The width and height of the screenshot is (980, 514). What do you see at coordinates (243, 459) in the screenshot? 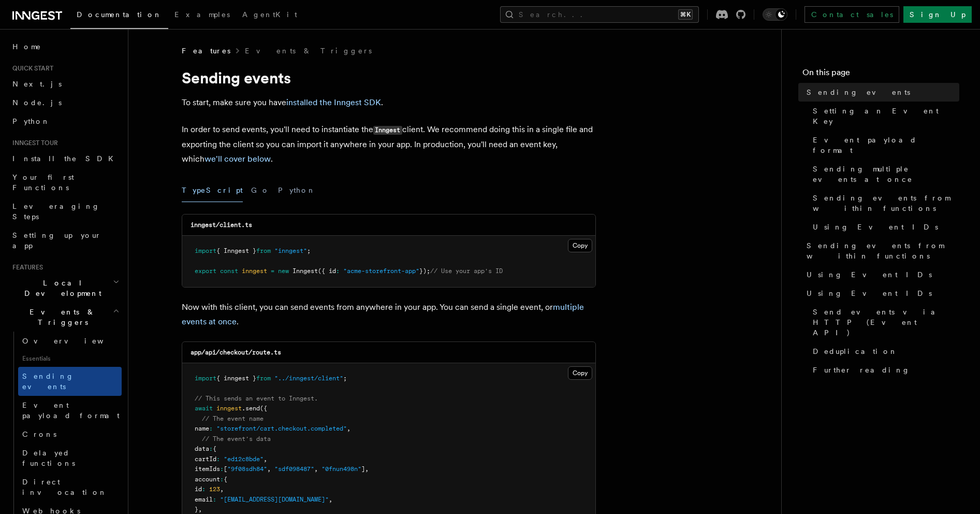
I see `span: "ed12c8bde"` at bounding box center [243, 459].